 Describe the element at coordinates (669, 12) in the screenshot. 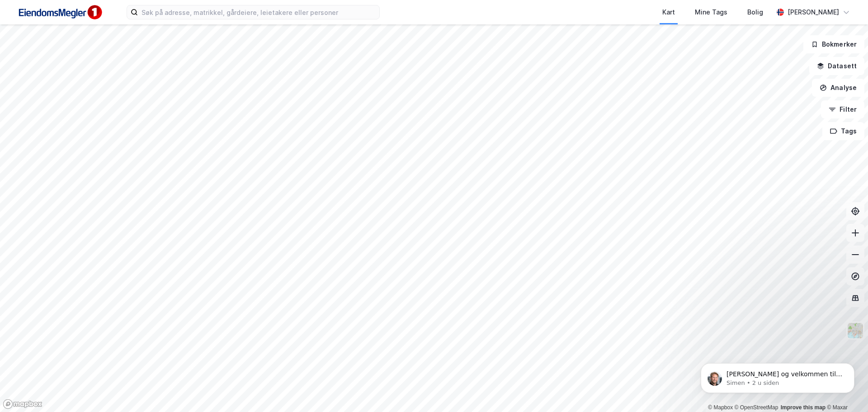

I see `div: Kart` at that location.